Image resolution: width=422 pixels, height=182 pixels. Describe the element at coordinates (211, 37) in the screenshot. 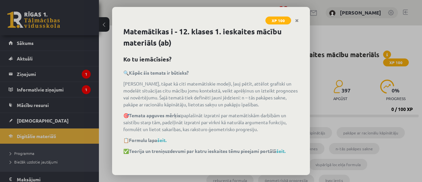

I see `h1: Matemātikas i - 12. klases 1. ieskaites mācību materiāls (ab)` at that location.